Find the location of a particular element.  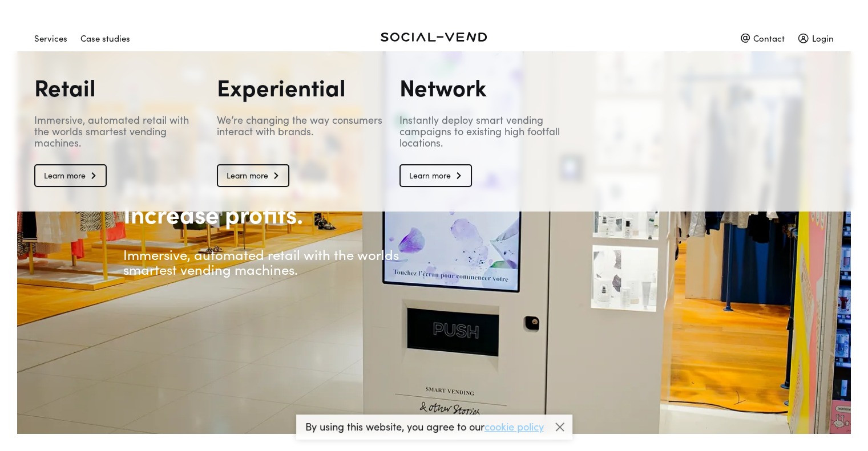

div: Login is located at coordinates (816, 38).